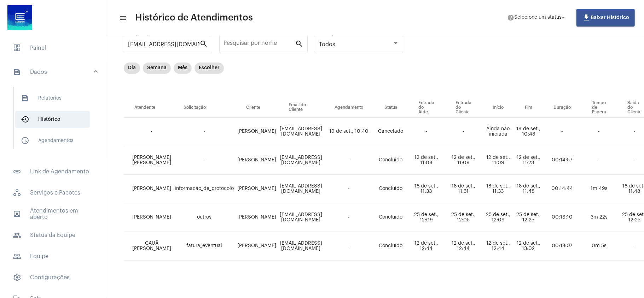 This screenshot has height=298, width=644. What do you see at coordinates (53, 278) in the screenshot?
I see `span: Configurações` at bounding box center [53, 278].